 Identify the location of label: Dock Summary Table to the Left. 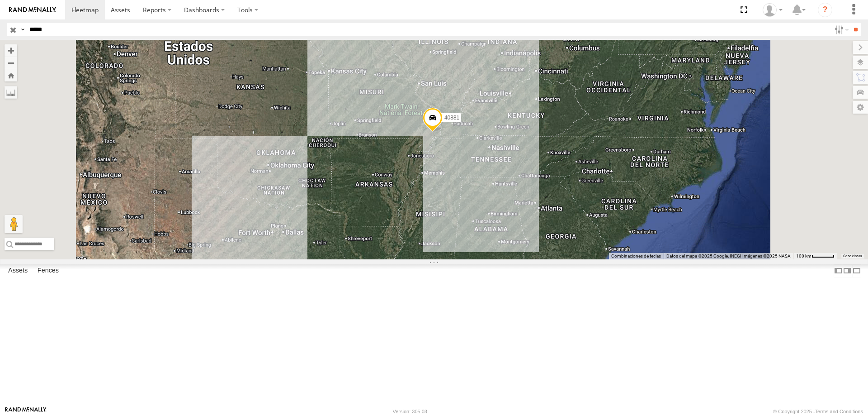
(838, 271).